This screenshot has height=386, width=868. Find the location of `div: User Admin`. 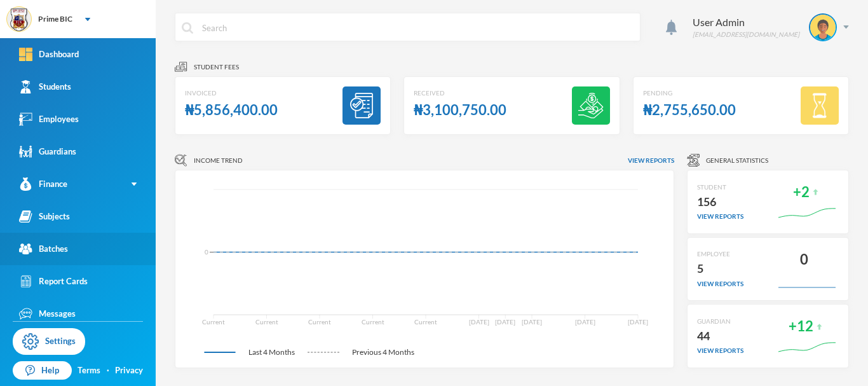

div: User Admin is located at coordinates (746, 23).